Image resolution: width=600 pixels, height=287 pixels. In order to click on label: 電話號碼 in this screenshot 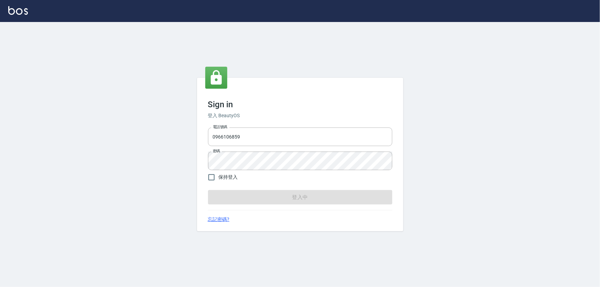, I will do `click(220, 127)`.